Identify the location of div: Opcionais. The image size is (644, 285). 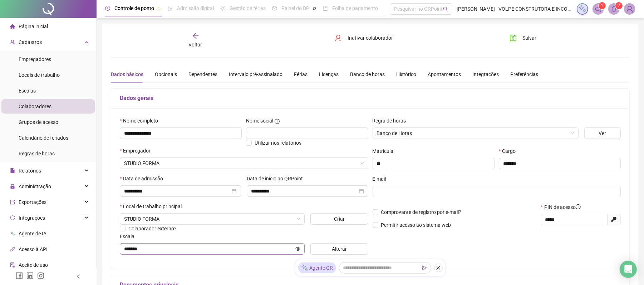
(166, 74).